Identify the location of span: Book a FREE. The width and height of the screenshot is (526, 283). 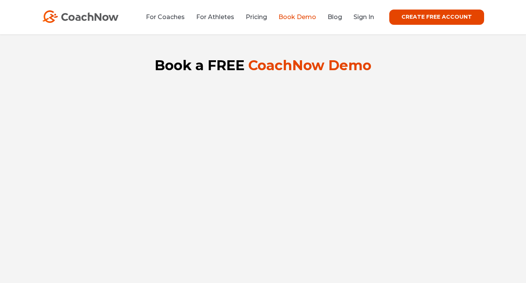
(200, 65).